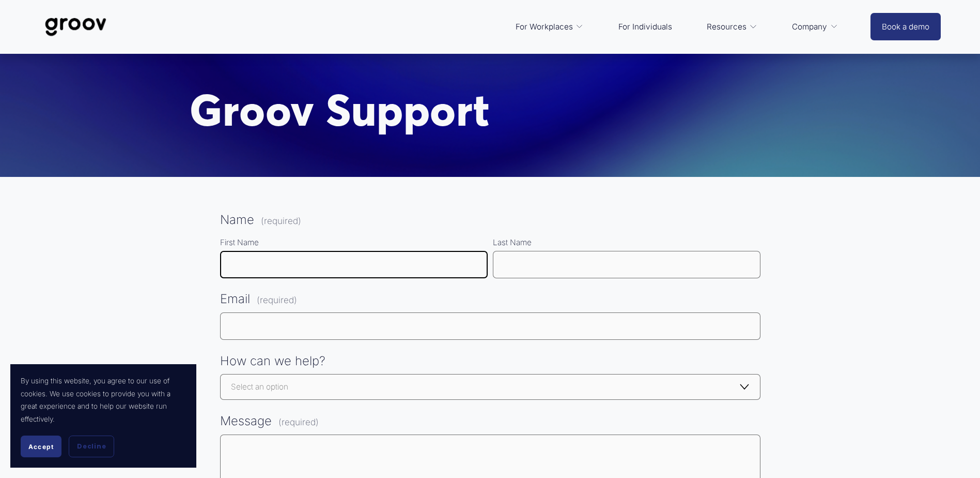 The width and height of the screenshot is (980, 478). I want to click on a: For Individuals, so click(645, 27).